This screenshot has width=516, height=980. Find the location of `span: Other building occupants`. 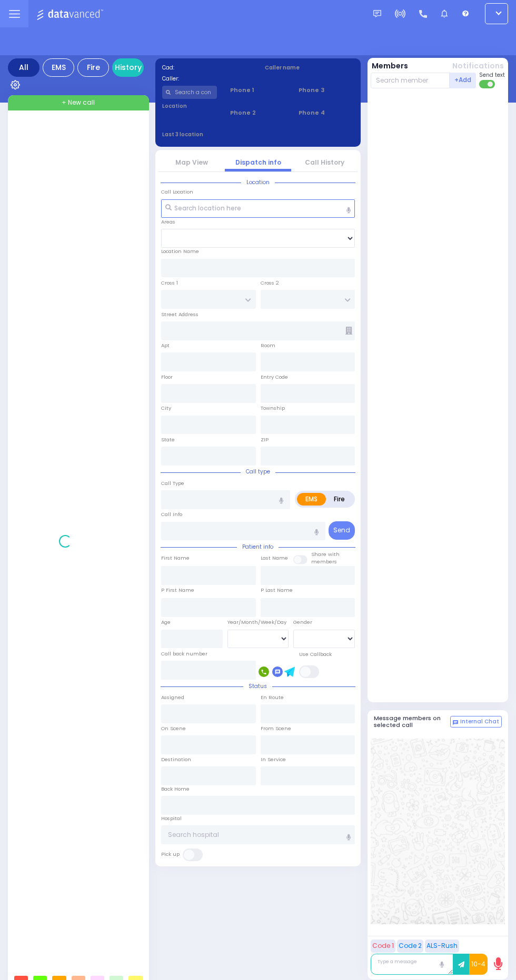

span: Other building occupants is located at coordinates (348, 331).